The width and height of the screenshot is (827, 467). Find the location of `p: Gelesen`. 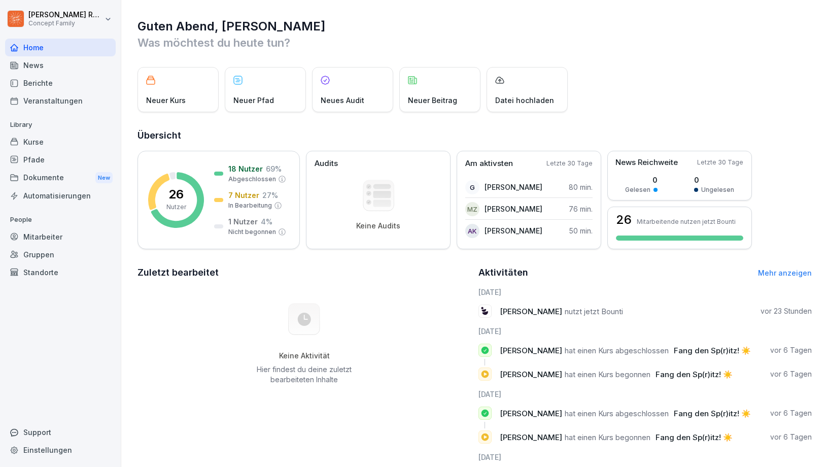

p: Gelesen is located at coordinates (638, 190).